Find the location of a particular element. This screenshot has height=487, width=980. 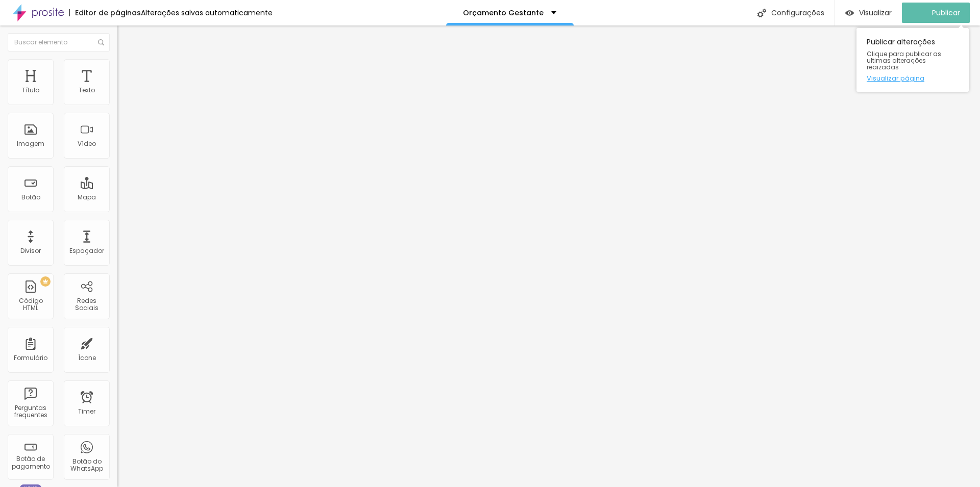

div: Imagem is located at coordinates (31, 144).